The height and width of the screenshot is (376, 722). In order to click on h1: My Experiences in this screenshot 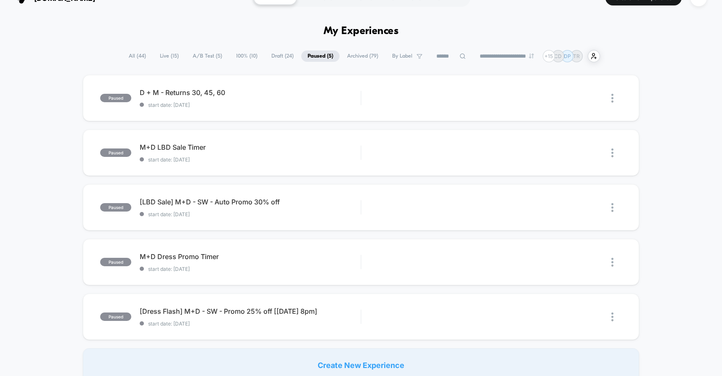, I will do `click(361, 31)`.